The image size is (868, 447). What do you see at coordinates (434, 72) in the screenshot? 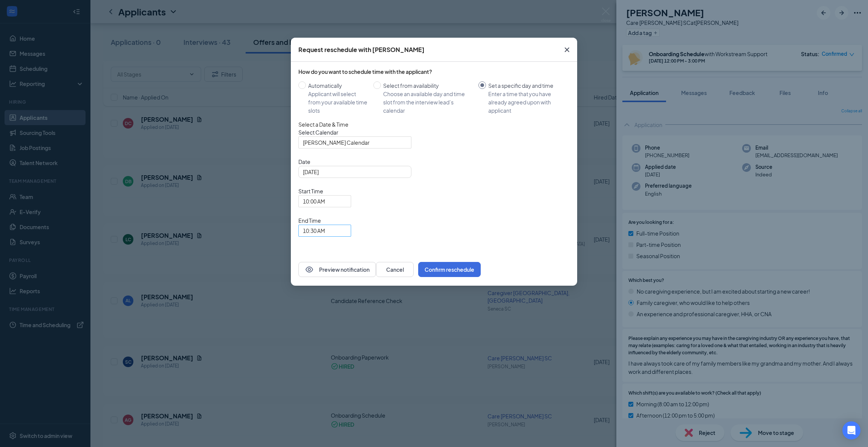
I see `div: How do you want to schedule time with the applicant?` at bounding box center [434, 72].